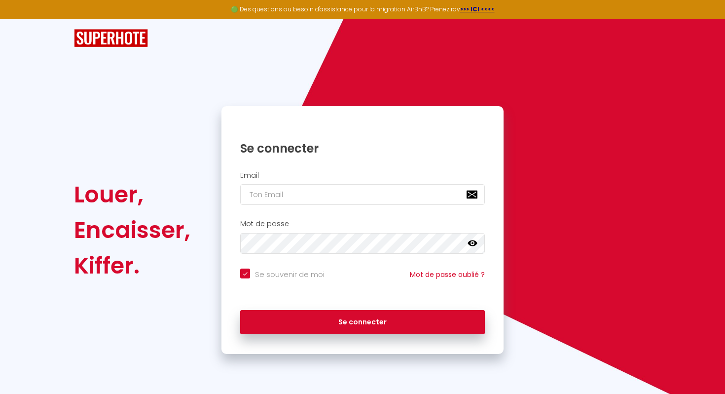 The height and width of the screenshot is (394, 725). I want to click on a: Mot de passe oublié ?, so click(448, 274).